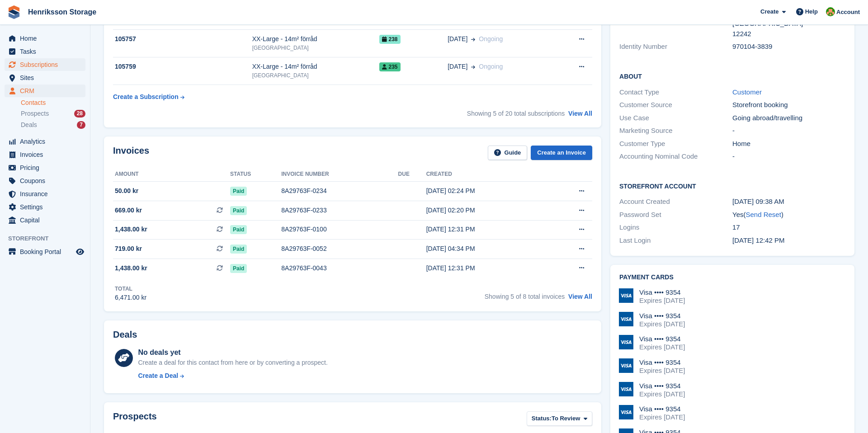 The width and height of the screenshot is (868, 433). I want to click on span: Insurance, so click(47, 194).